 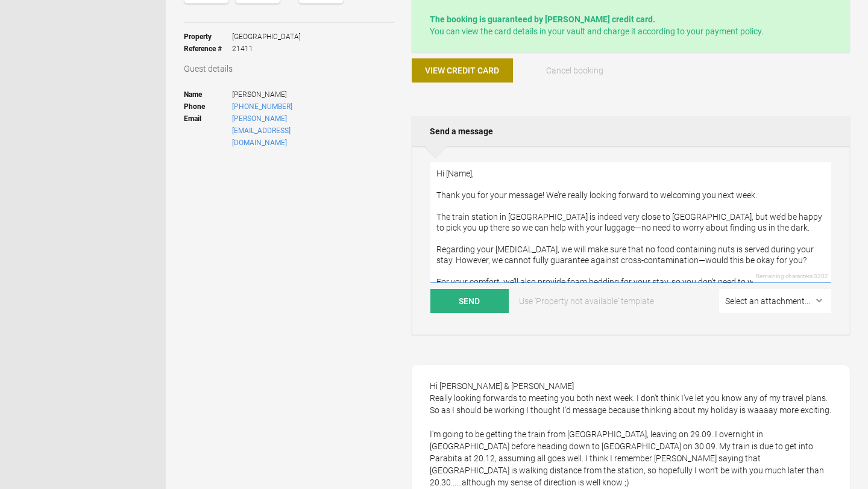 I want to click on p: You can view the card details in your vault and charge it according to your payment policy., so click(x=631, y=25).